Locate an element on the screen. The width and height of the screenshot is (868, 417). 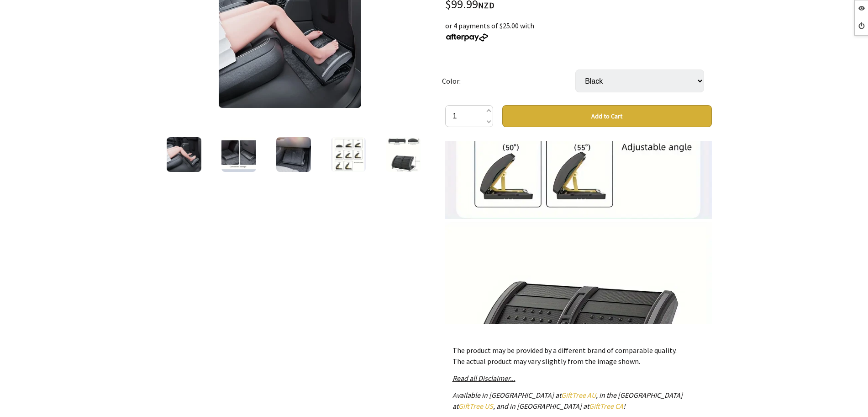
a: GiftTree CA is located at coordinates (606, 406).